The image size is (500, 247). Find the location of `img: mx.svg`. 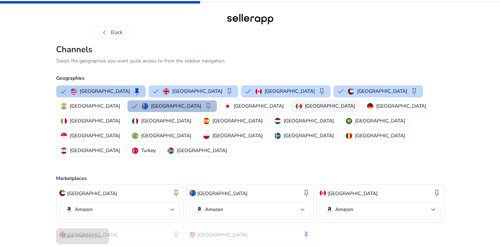

img: mx.svg is located at coordinates (299, 106).